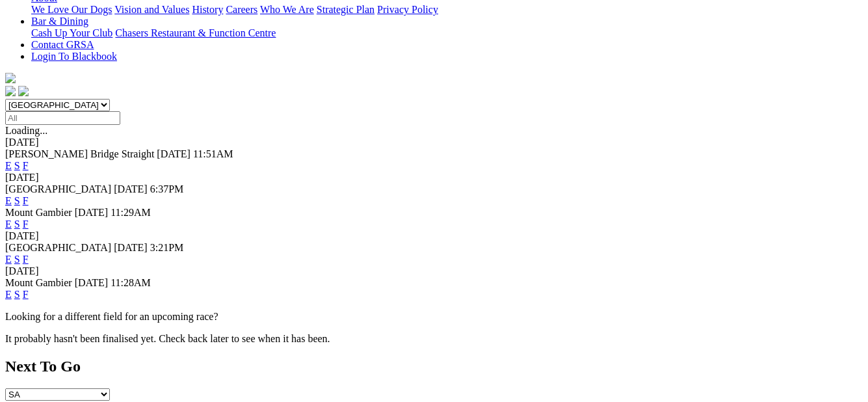  What do you see at coordinates (131, 212) in the screenshot?
I see `span: 11:29AM` at bounding box center [131, 212].